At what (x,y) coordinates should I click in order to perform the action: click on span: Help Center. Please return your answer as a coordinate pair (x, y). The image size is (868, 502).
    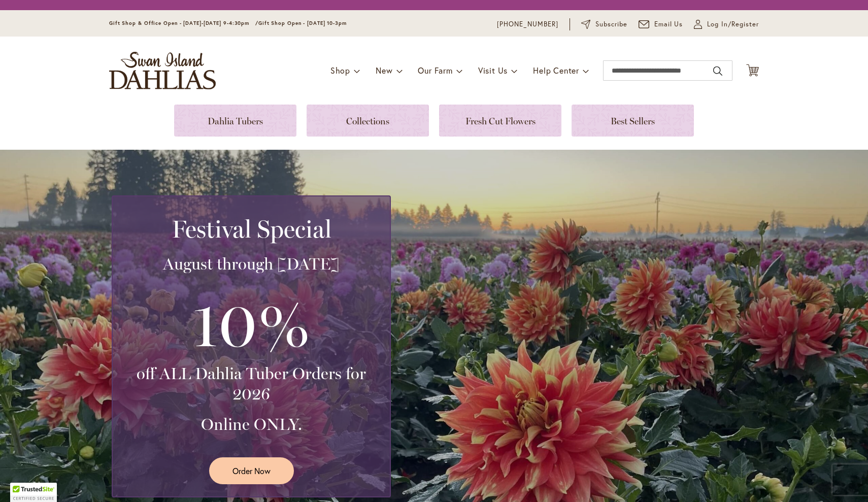
    Looking at the image, I should click on (556, 70).